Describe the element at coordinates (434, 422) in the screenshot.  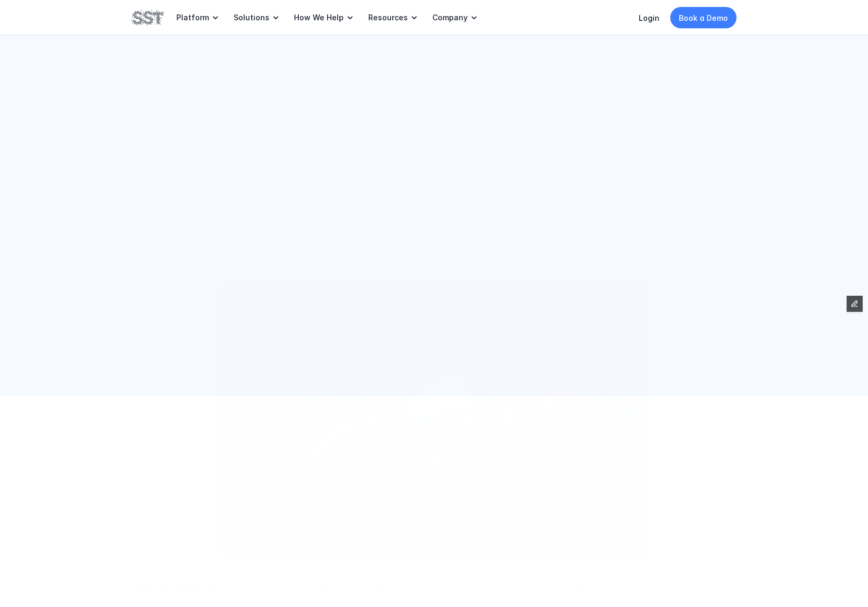
I see `img: Two clinicians in an operating room, looking down at table` at that location.